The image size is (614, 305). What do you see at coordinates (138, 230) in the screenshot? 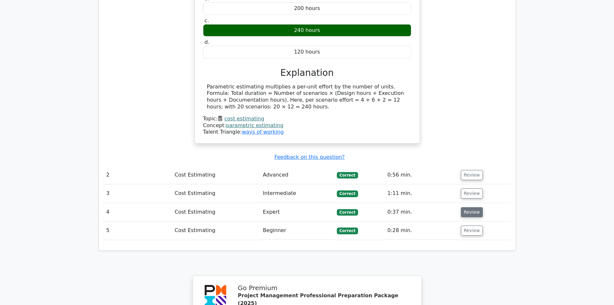
I see `td: 5` at bounding box center [138, 230].